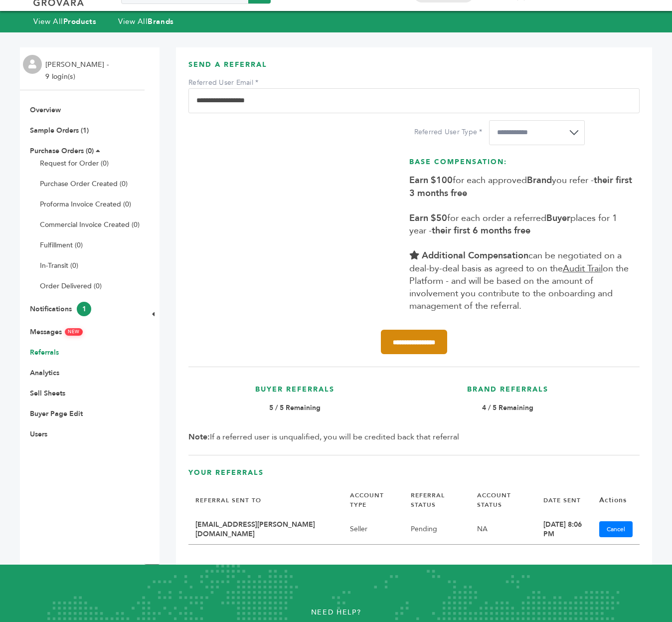  I want to click on a: Referrals, so click(44, 352).